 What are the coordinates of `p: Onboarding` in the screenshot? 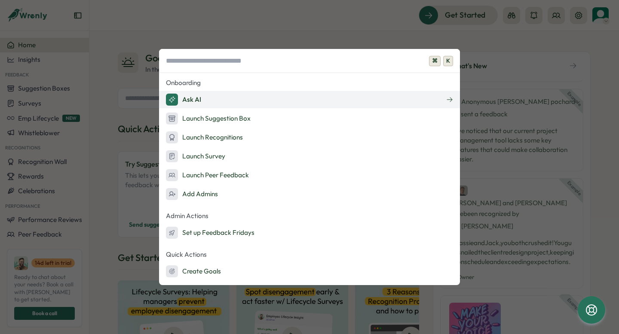 It's located at (309, 83).